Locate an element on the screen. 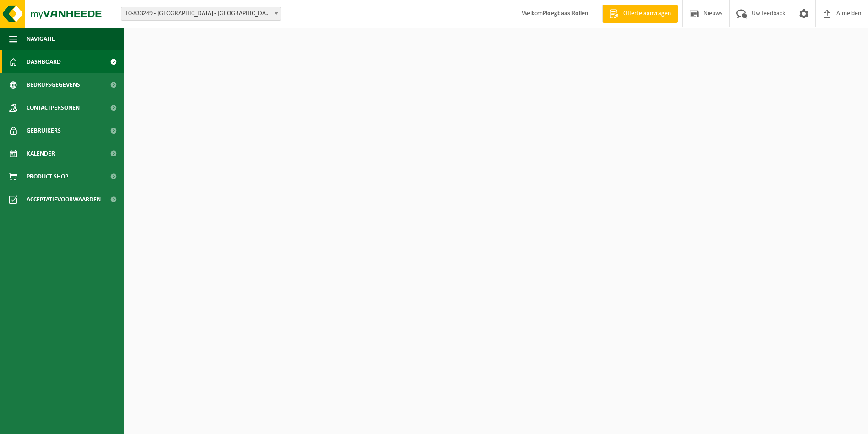 The image size is (868, 434). span: Kalender is located at coordinates (41, 153).